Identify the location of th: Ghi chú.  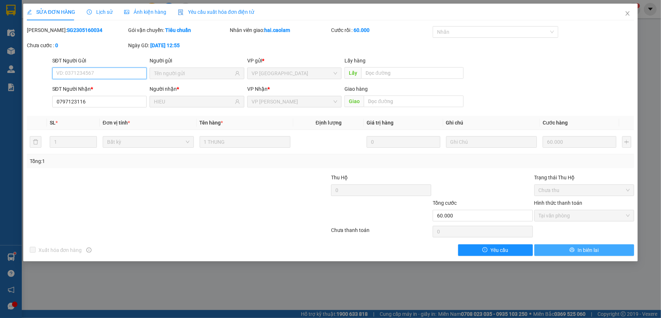
(491, 123).